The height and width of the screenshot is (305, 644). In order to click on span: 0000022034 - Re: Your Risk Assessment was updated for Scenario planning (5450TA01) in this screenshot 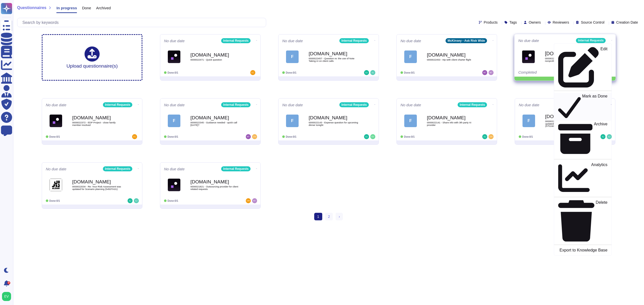, I will do `click(97, 188)`.